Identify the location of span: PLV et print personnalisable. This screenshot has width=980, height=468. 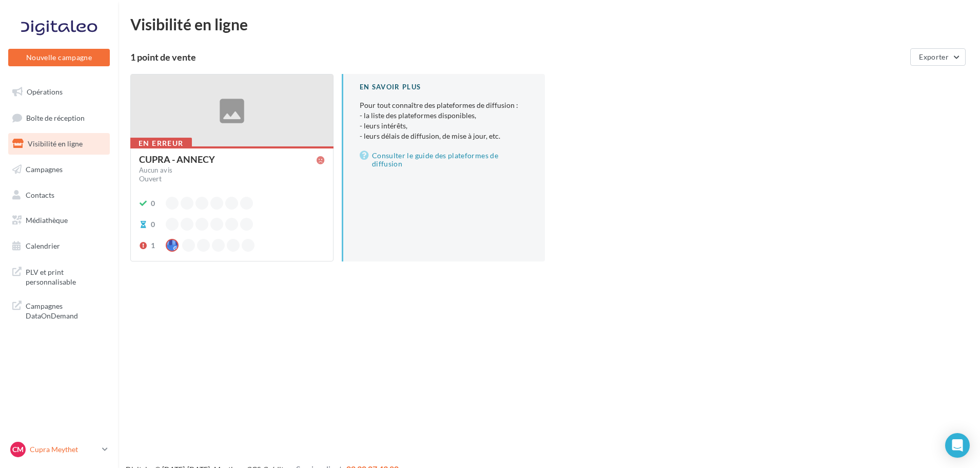
(66, 276).